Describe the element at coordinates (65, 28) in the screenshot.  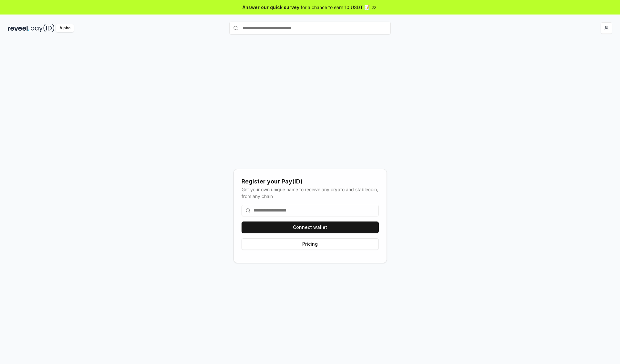
I see `div: Alpha` at that location.